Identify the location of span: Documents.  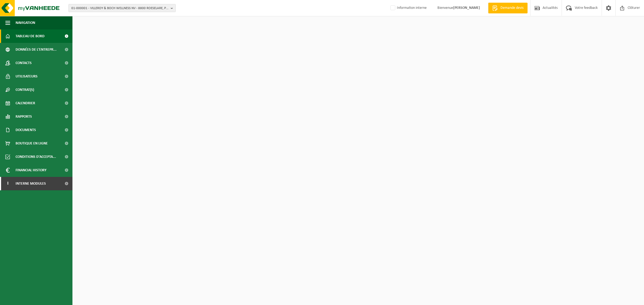
(26, 130).